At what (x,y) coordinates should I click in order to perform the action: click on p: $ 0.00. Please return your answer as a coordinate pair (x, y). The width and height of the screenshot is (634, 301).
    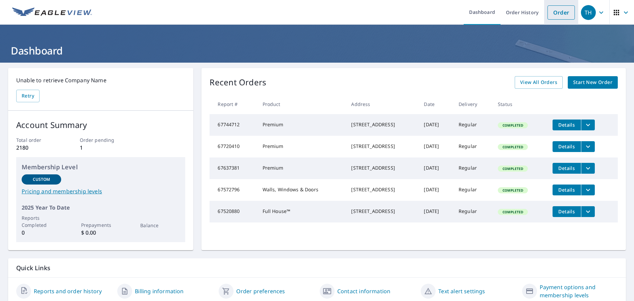
    Looking at the image, I should click on (101, 232).